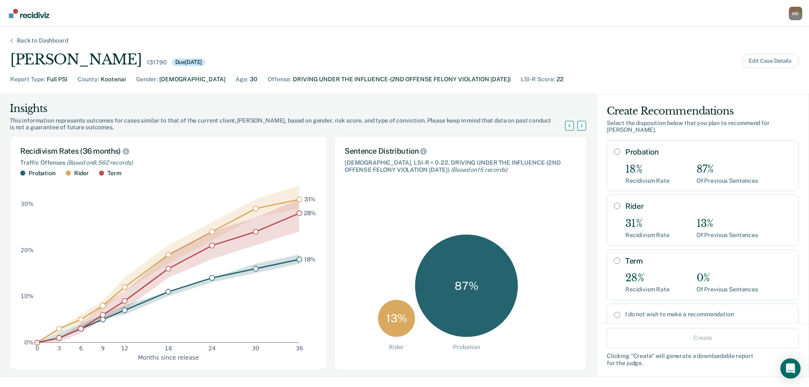  Describe the element at coordinates (88, 79) in the screenshot. I see `div: County :` at that location.